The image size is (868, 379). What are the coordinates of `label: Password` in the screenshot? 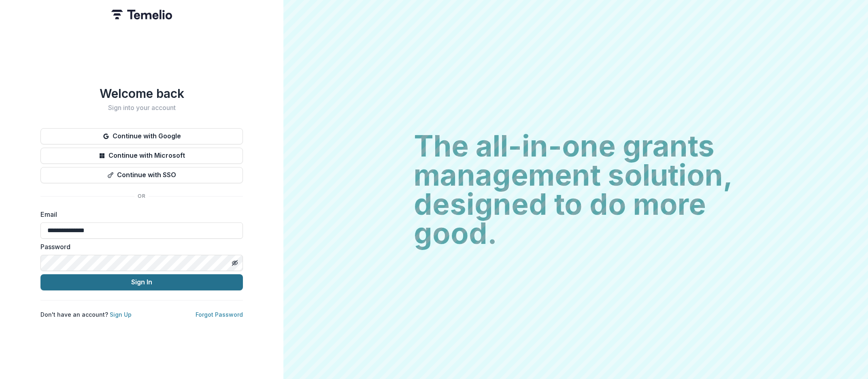 It's located at (140, 247).